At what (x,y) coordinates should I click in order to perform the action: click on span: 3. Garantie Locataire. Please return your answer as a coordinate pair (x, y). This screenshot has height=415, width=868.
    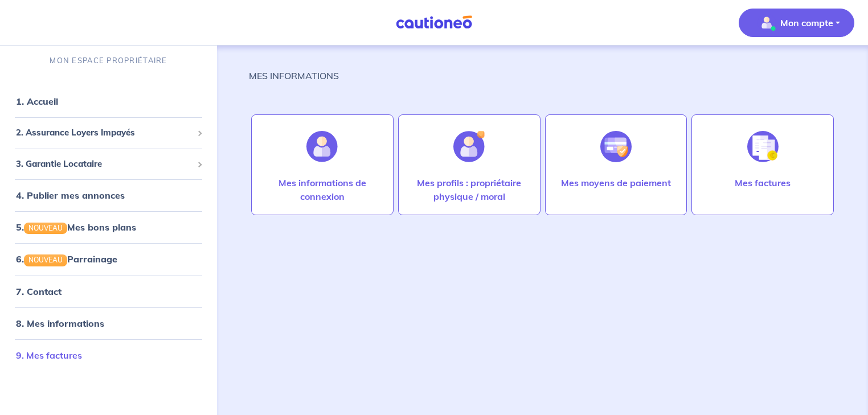
    Looking at the image, I should click on (104, 164).